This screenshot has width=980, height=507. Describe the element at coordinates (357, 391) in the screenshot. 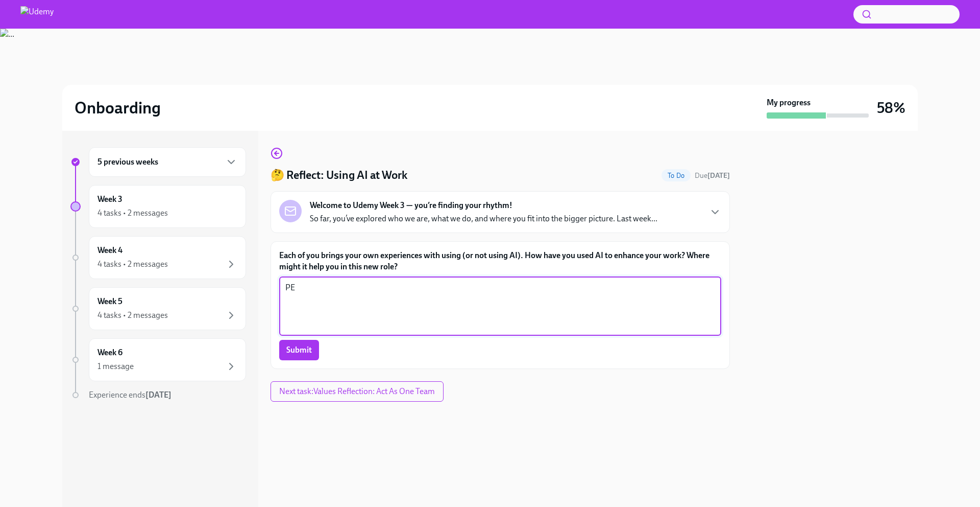

I see `button: Next task:Values Reflection: Act As One Team` at that location.